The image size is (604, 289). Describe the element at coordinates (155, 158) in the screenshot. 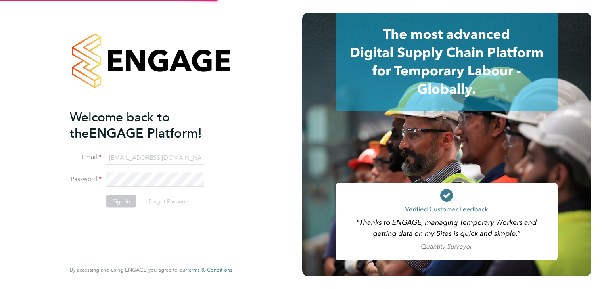

I see `input: Enter your work email...` at that location.